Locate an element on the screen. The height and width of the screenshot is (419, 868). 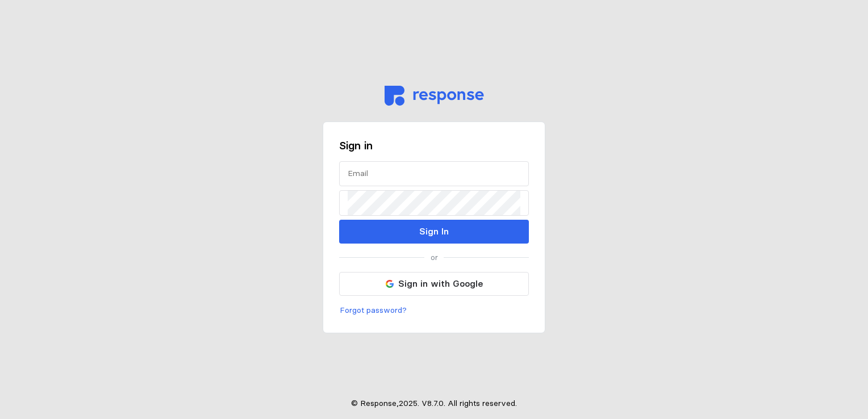
button: Sign in with Google is located at coordinates (434, 284).